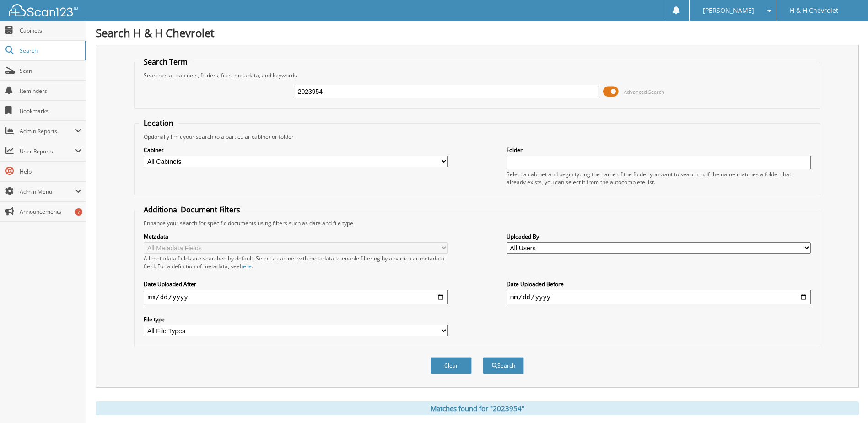 This screenshot has height=423, width=868. What do you see at coordinates (47, 191) in the screenshot?
I see `span: Admin Menu` at bounding box center [47, 191].